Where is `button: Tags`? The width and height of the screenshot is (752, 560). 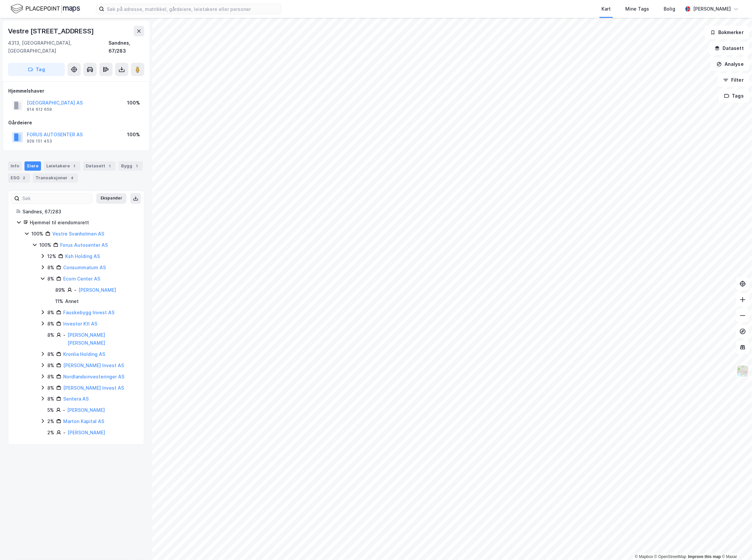 button: Tags is located at coordinates (733, 96).